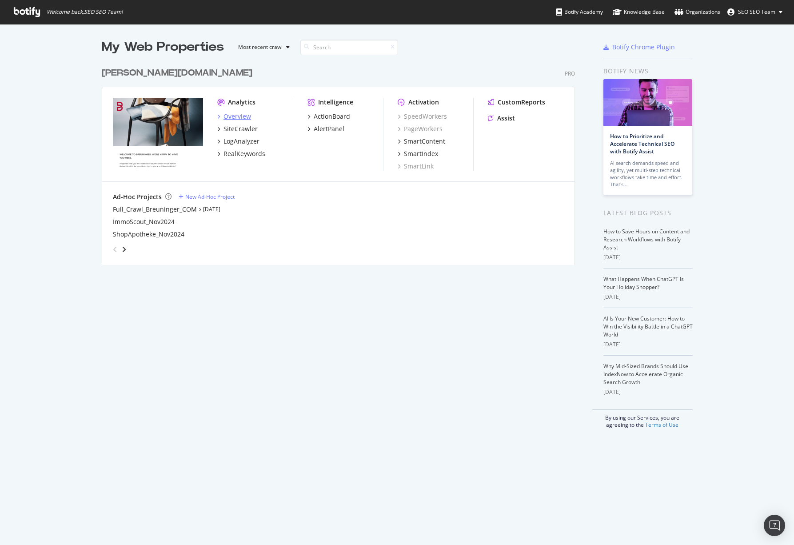  Describe the element at coordinates (422, 116) in the screenshot. I see `a: SpeedWorkers` at that location.